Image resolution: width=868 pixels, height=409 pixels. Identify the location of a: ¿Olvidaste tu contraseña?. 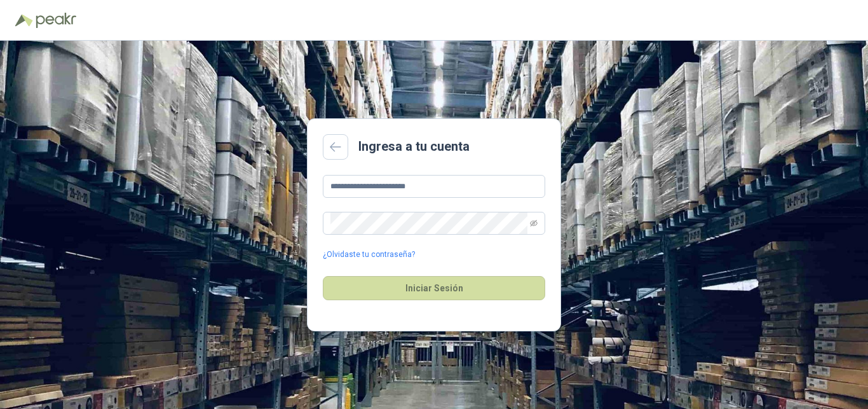
(369, 254).